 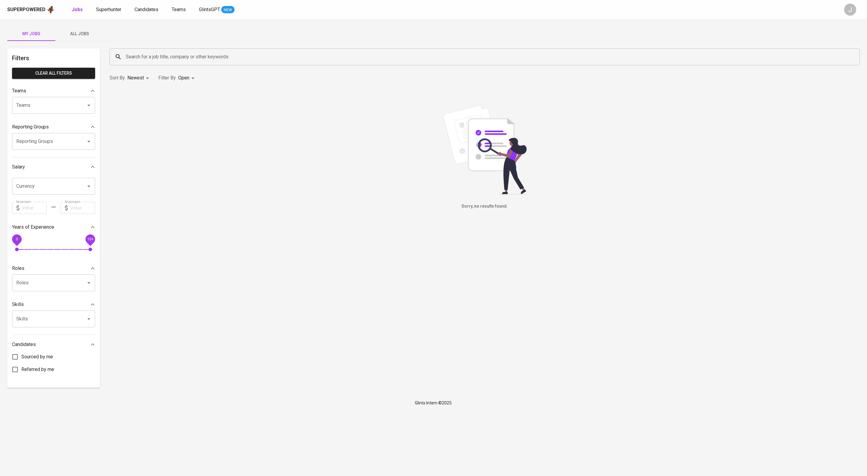 What do you see at coordinates (54, 58) in the screenshot?
I see `h6: Filters` at bounding box center [54, 58].